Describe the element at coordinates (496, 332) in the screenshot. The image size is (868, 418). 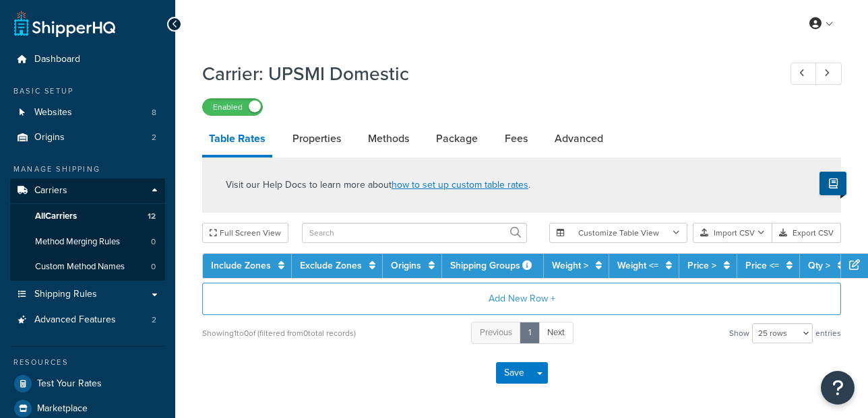
I see `span: Previous` at that location.